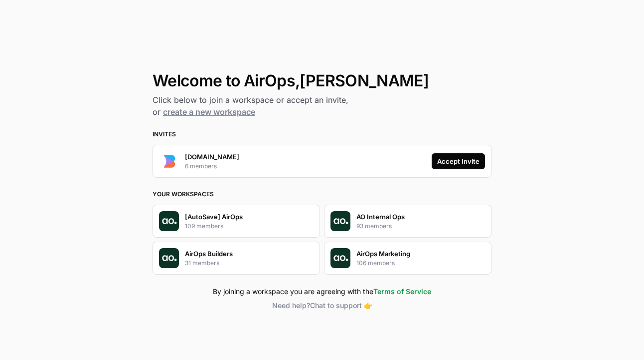  What do you see at coordinates (209, 253) in the screenshot?
I see `p: AirOps Builders` at bounding box center [209, 253].